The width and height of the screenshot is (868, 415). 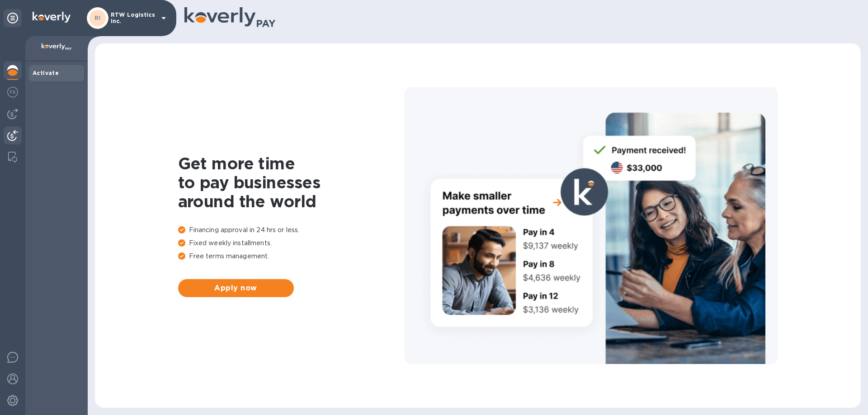 What do you see at coordinates (13, 18) in the screenshot?
I see `div: Unpin categories` at bounding box center [13, 18].